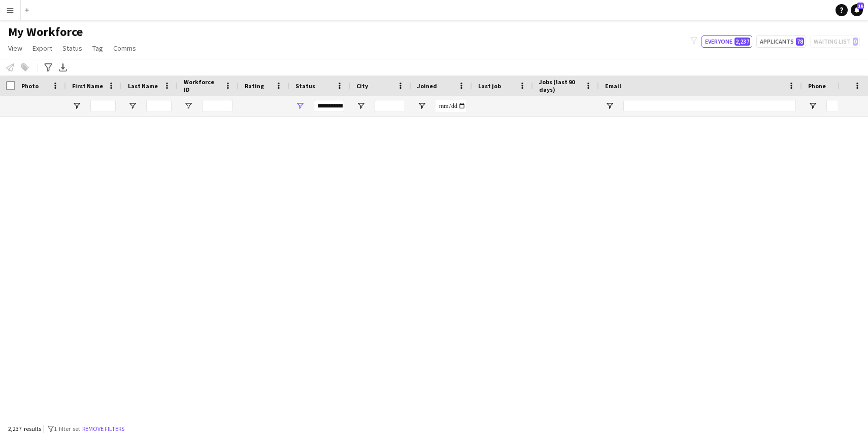 Image resolution: width=868 pixels, height=437 pixels. What do you see at coordinates (613, 86) in the screenshot?
I see `span: Email` at bounding box center [613, 86].